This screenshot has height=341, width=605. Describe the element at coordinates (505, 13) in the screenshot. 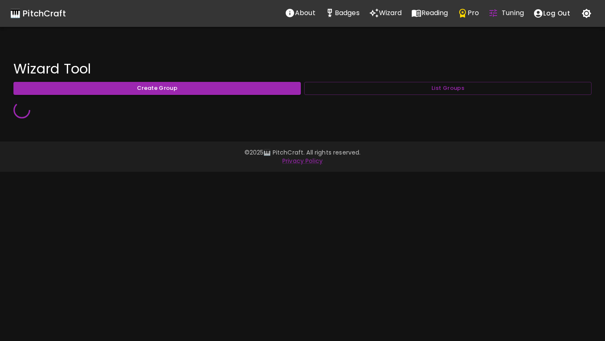

I see `button: Tuning Quiz` at that location.